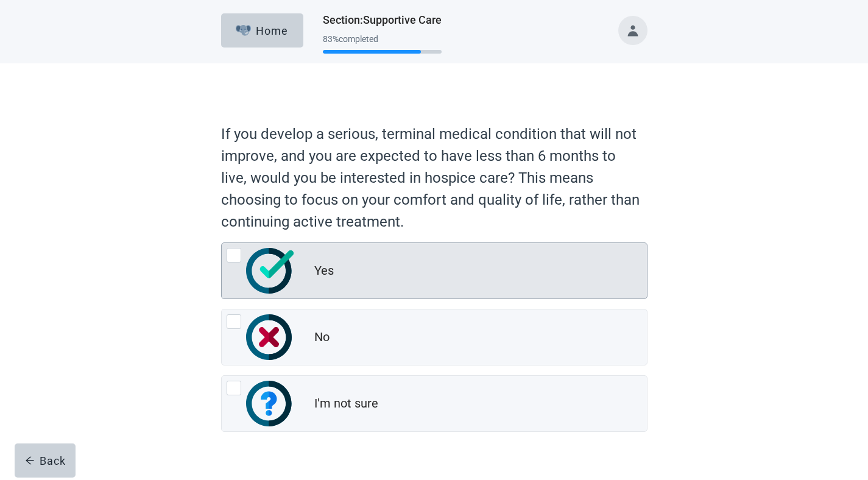  I want to click on div: Home, so click(262, 31).